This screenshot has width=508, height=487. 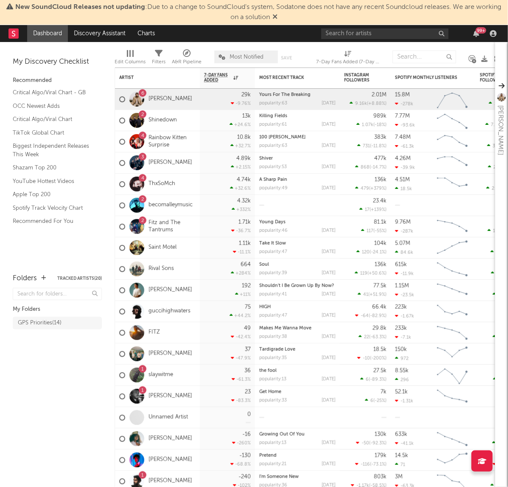 I want to click on div: 23, so click(x=248, y=392).